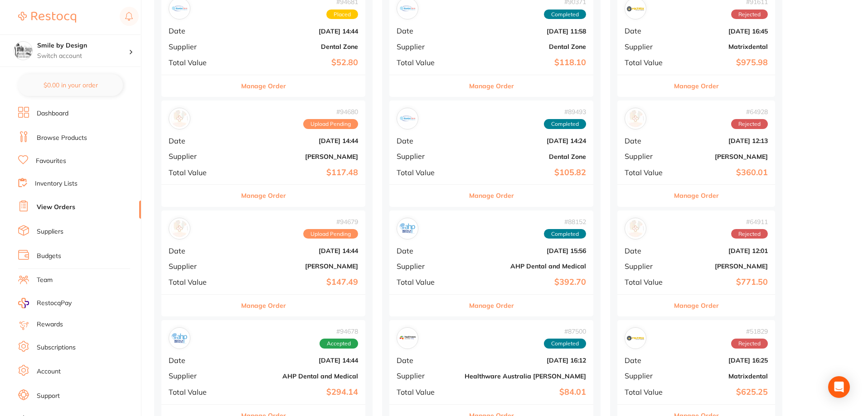 Image resolution: width=868 pixels, height=416 pixels. I want to click on p: Switch account, so click(83, 56).